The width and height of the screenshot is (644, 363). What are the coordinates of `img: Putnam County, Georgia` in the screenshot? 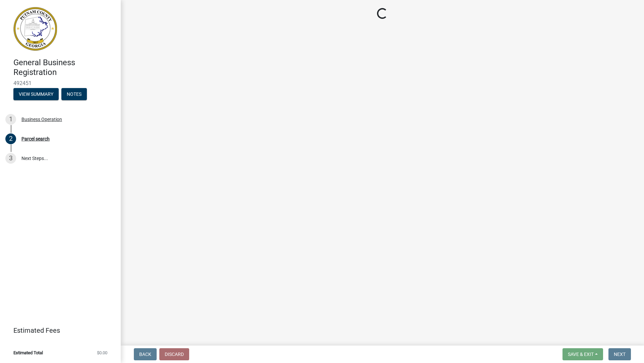 It's located at (35, 29).